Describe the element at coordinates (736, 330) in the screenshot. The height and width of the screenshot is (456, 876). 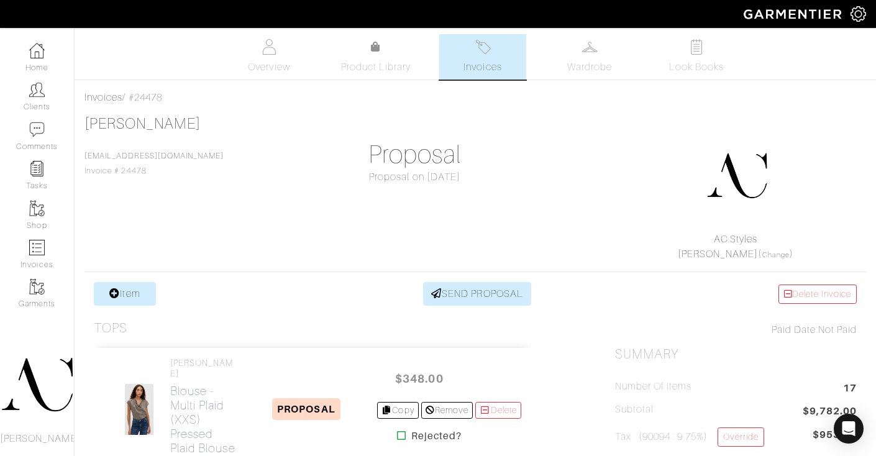
I see `div: Not Paid` at that location.